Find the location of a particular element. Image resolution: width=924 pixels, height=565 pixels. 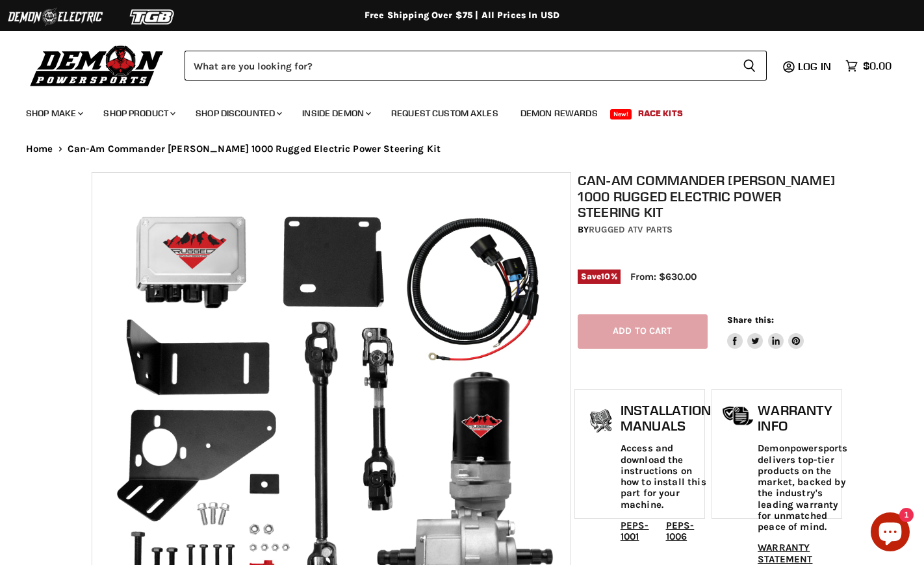

span: $0.00 is located at coordinates (877, 66).